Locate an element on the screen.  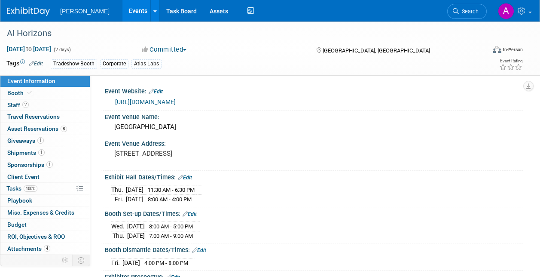
a: Misc. Expenses & Credits is located at coordinates (45, 212).